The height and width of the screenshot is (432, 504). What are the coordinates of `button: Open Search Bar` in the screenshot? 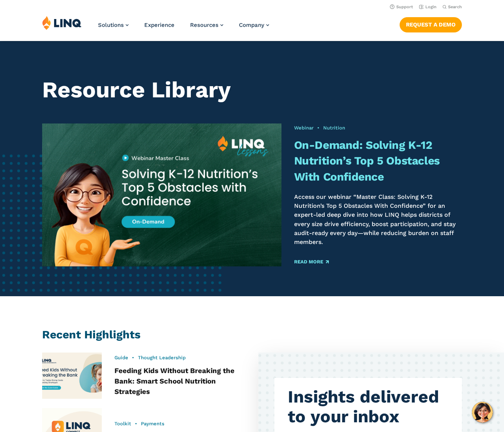 It's located at (452, 7).